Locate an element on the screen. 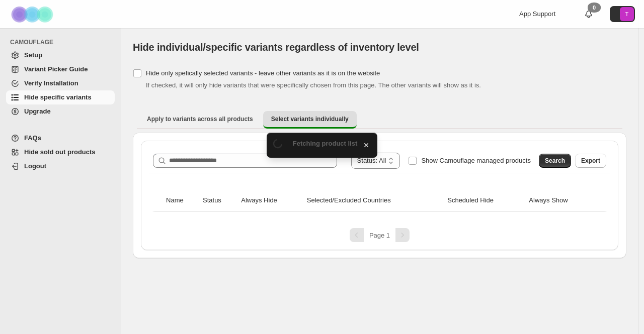 This screenshot has width=644, height=334. div: 0 is located at coordinates (594, 8).